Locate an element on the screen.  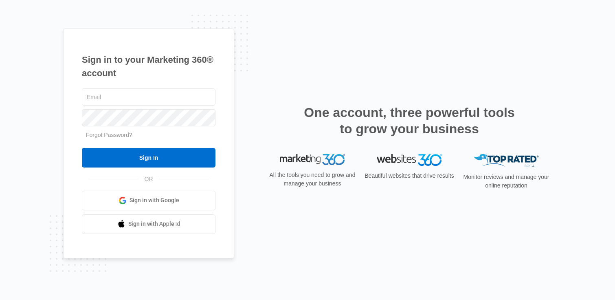
input: Sign In is located at coordinates (149, 158).